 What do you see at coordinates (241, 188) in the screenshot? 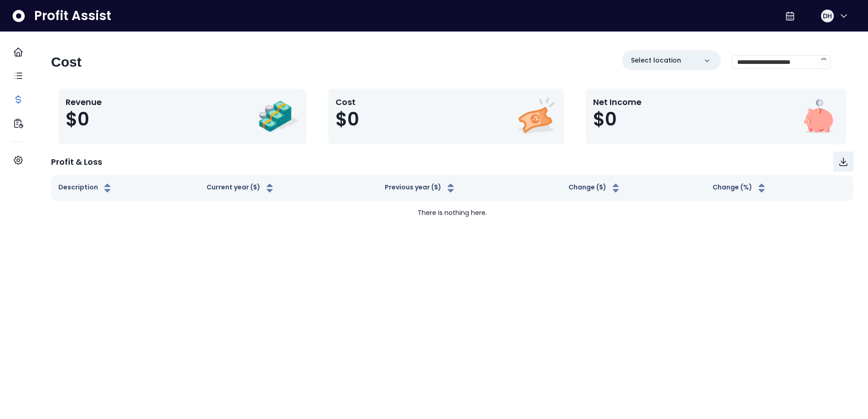
I see `button: Current year ($)` at bounding box center [241, 188].